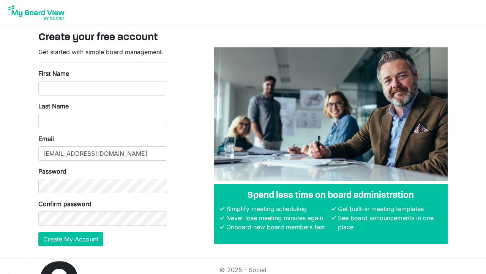 The image size is (486, 274). I want to click on h3: Create your free account, so click(243, 38).